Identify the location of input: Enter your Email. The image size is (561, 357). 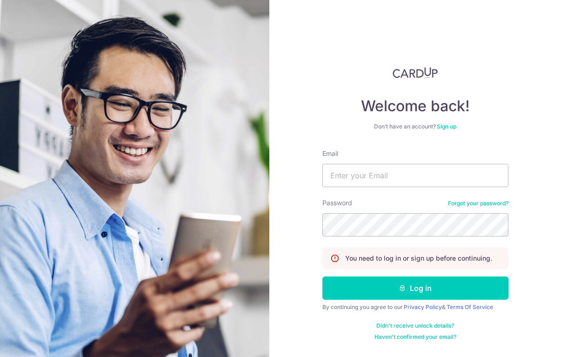
(416, 175).